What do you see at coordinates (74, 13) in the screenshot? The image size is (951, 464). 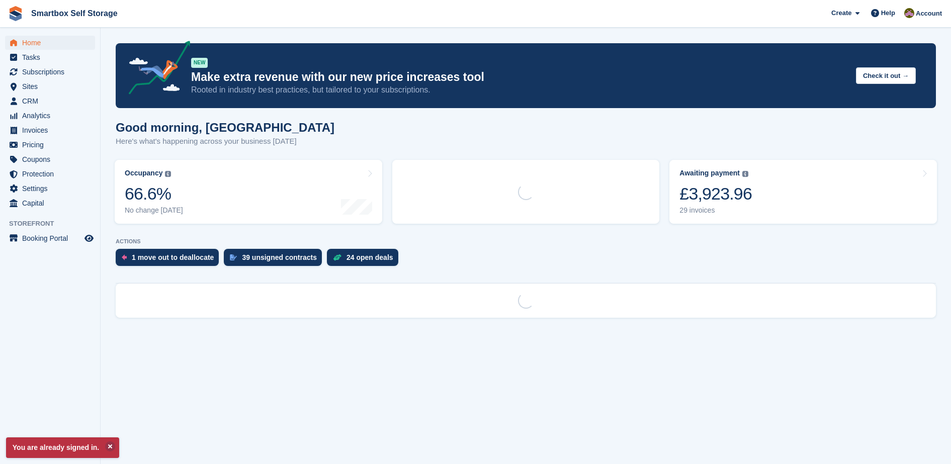 I see `a: Smartbox Self Storage` at bounding box center [74, 13].